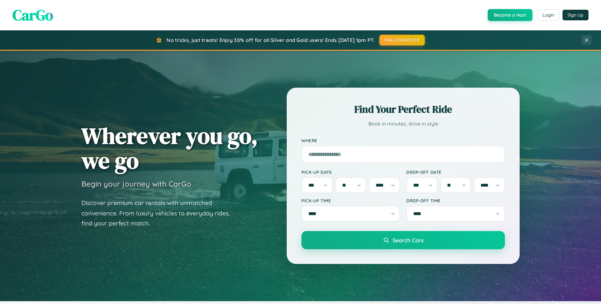  What do you see at coordinates (170, 148) in the screenshot?
I see `h1: Wherever you go, we go` at bounding box center [170, 148].